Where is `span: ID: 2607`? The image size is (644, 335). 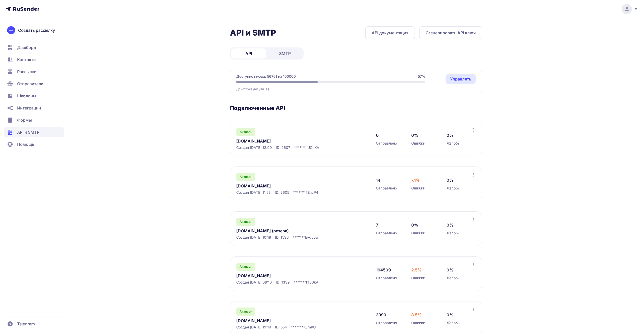
span: ID: 2607 is located at coordinates (283, 147).